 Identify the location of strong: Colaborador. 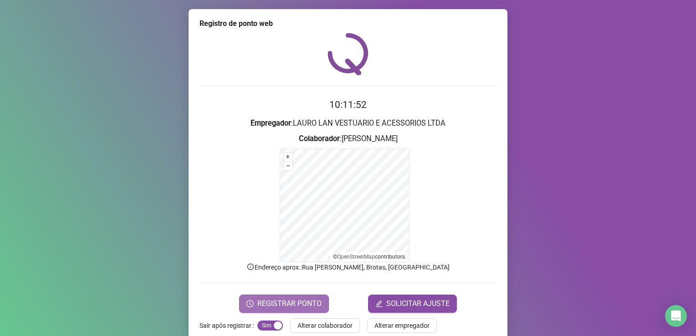
(319, 138).